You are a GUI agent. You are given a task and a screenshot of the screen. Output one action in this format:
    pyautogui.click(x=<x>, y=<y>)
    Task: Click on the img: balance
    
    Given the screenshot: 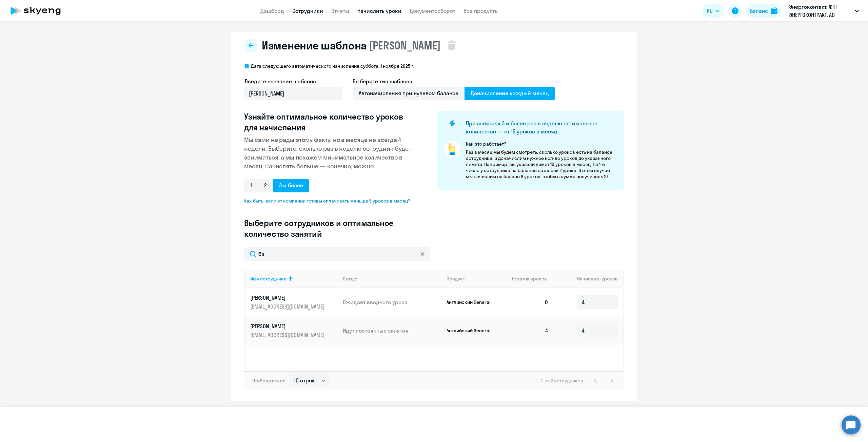 What is the action you would take?
    pyautogui.click(x=774, y=11)
    